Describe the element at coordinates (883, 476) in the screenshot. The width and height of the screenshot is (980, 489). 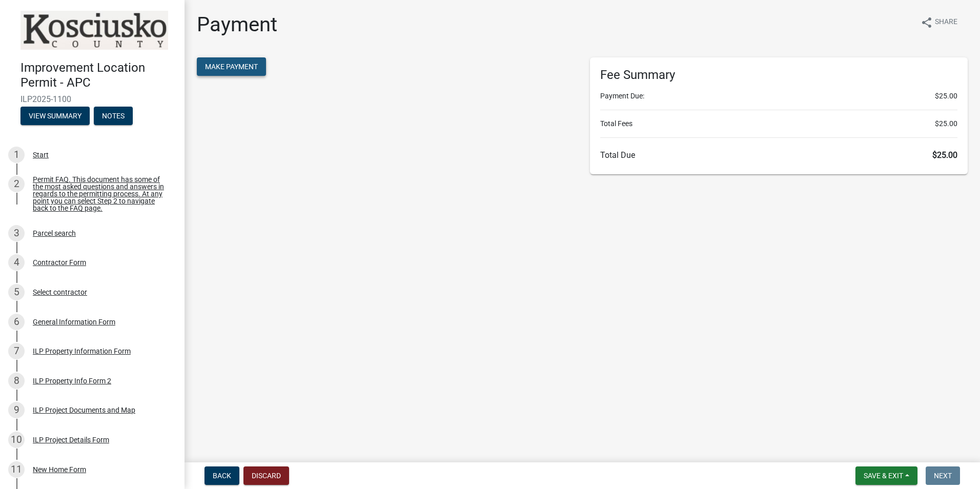
I see `span: Save & Exit` at that location.